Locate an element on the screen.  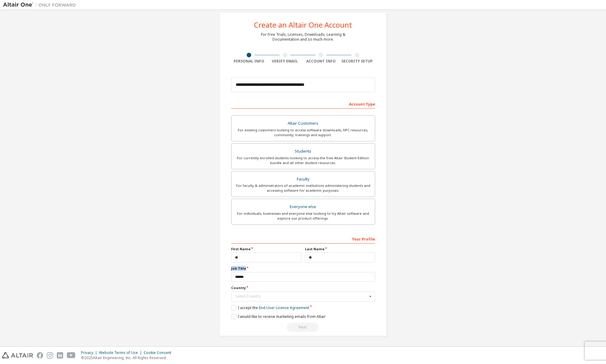
img: instagram.svg is located at coordinates (50, 355).